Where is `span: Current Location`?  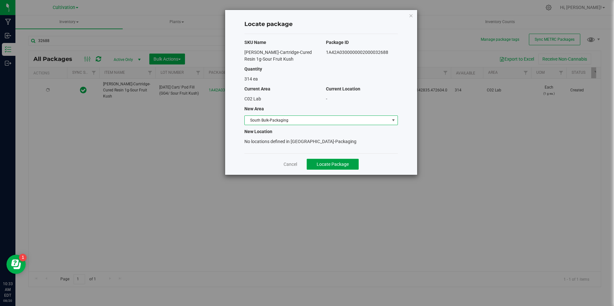 span: Current Location is located at coordinates (343, 89).